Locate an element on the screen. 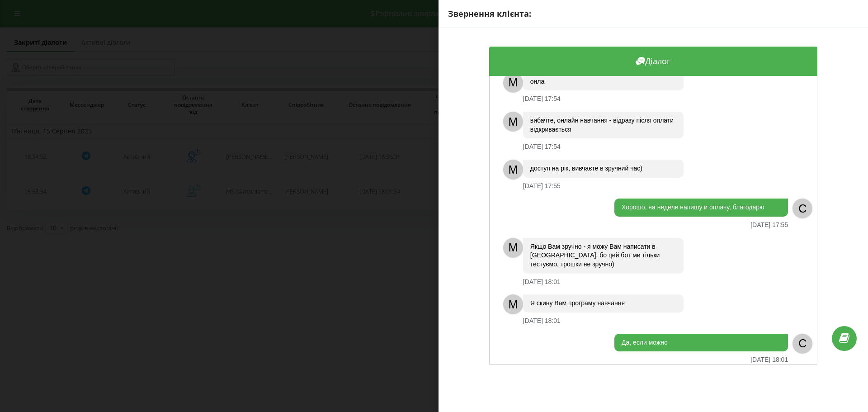 The width and height of the screenshot is (868, 412). div: онла is located at coordinates (603, 82).